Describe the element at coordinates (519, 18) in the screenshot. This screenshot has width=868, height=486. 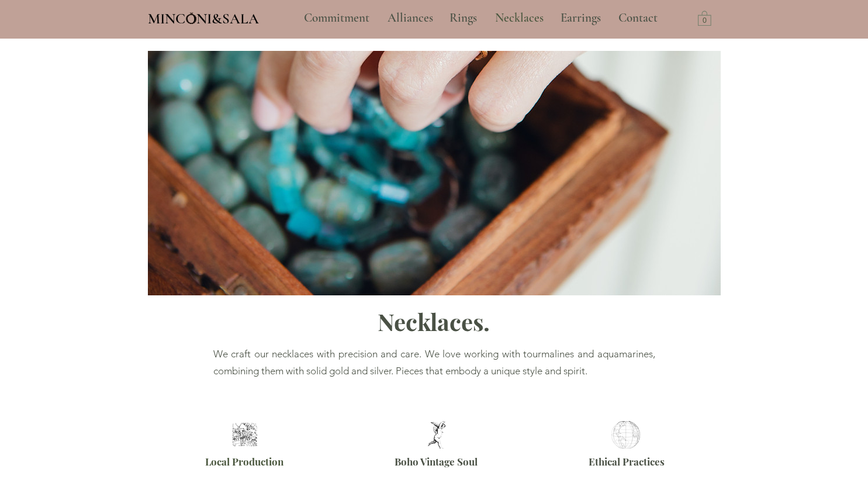
I see `font: Necklaces` at that location.